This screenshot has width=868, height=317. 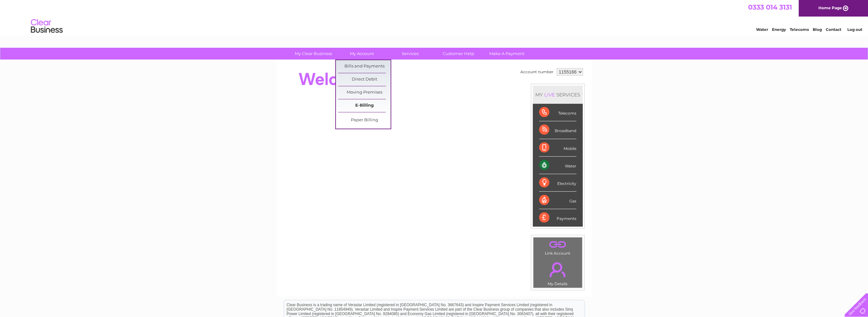 I want to click on div: Mobile, so click(x=558, y=148).